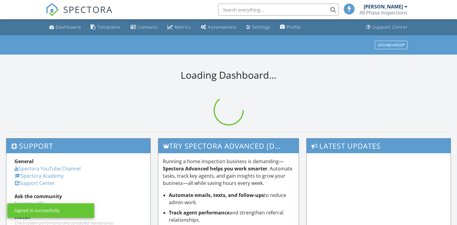  I want to click on div: Metrics, so click(183, 27).